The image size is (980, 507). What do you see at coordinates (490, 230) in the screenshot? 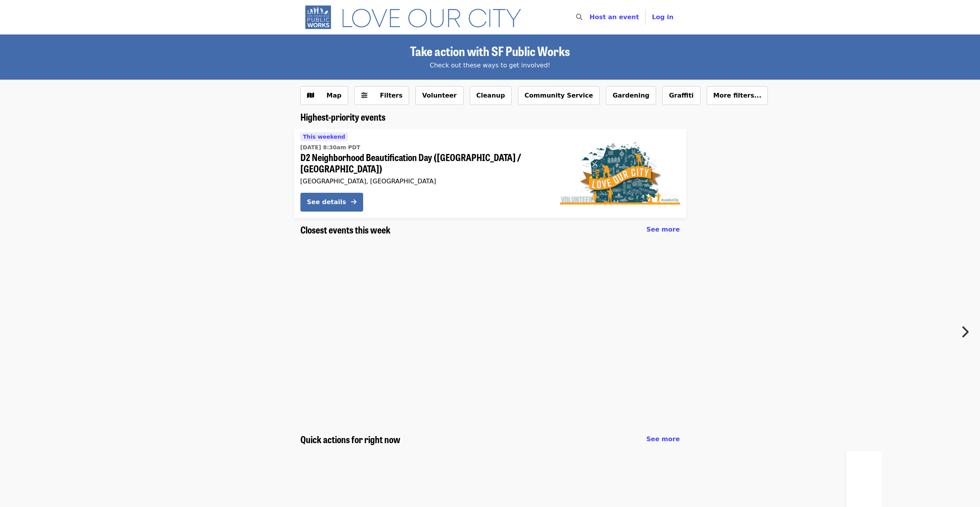
I see `div: Closest events this week` at bounding box center [490, 230].